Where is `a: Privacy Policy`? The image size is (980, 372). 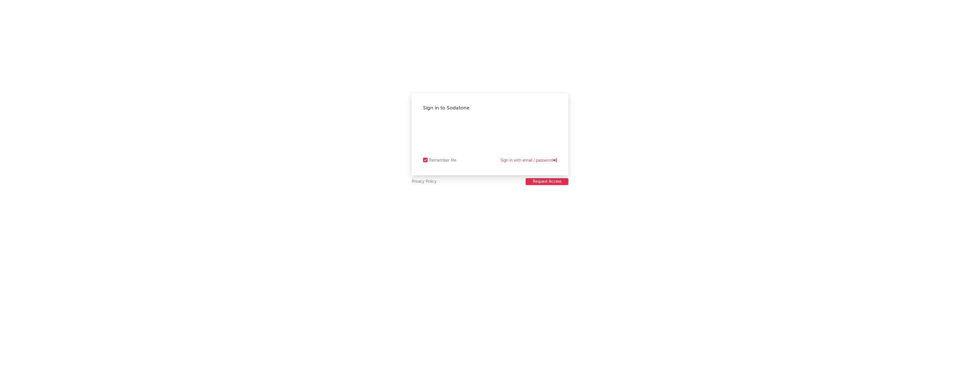
a: Privacy Policy is located at coordinates (424, 181).